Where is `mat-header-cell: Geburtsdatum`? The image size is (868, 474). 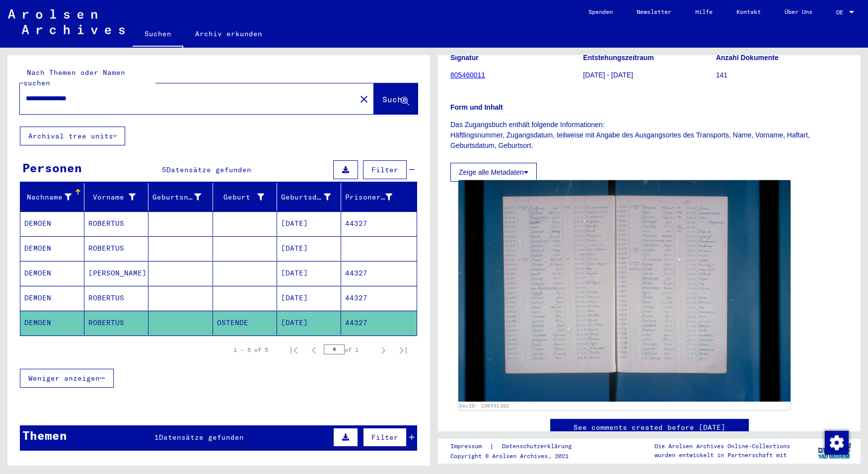
mat-header-cell: Geburtsdatum is located at coordinates (309, 197).